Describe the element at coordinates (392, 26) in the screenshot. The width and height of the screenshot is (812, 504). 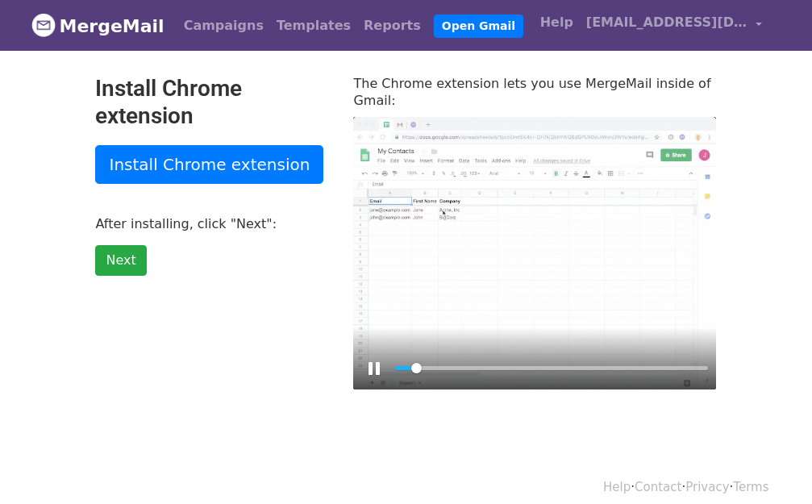
I see `a: Reports` at that location.